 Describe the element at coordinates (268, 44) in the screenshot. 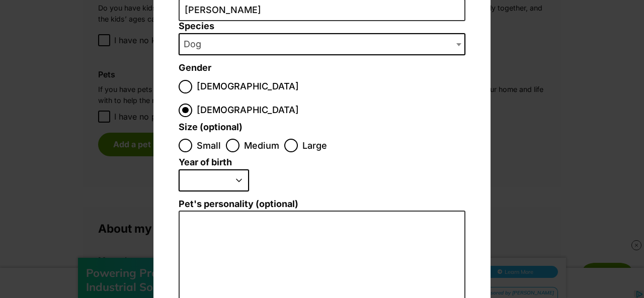

I see `img: Powering Progress with RS Industrial Solutions` at that location.